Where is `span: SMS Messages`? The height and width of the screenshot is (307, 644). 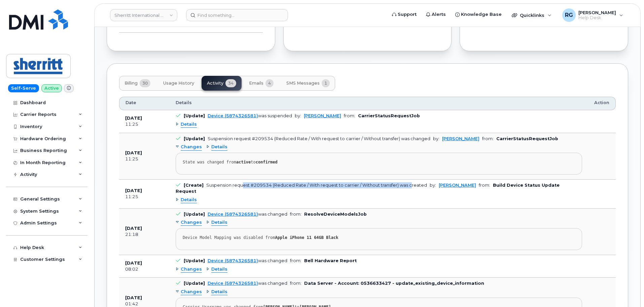
span: SMS Messages is located at coordinates (303, 83).